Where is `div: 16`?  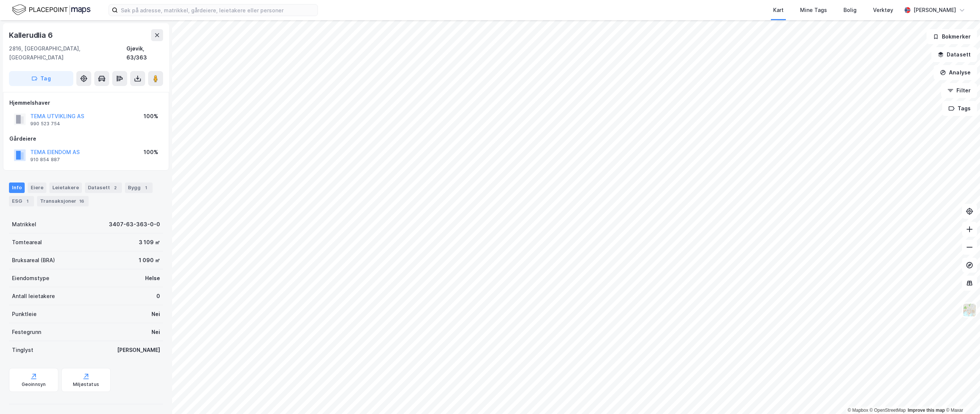 div: 16 is located at coordinates (81, 201).